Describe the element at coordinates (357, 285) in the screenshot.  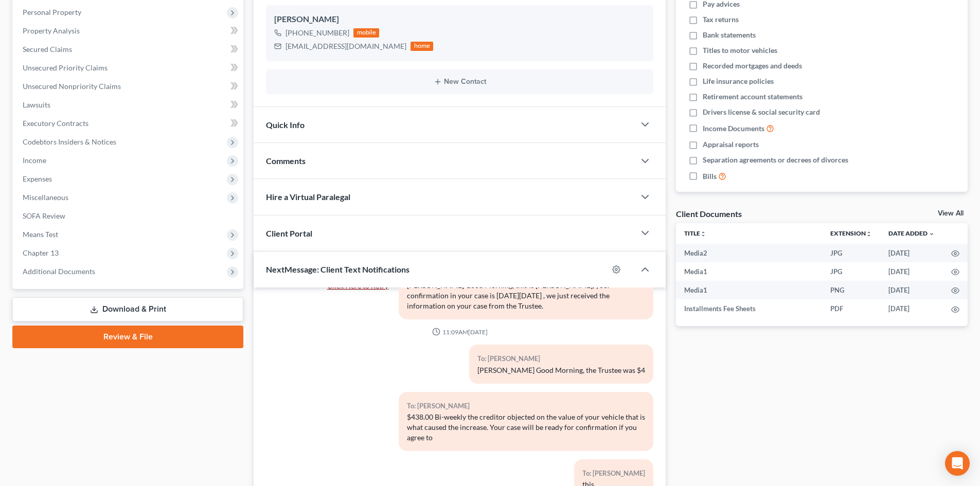
I see `a: Click Here to Retry` at that location.